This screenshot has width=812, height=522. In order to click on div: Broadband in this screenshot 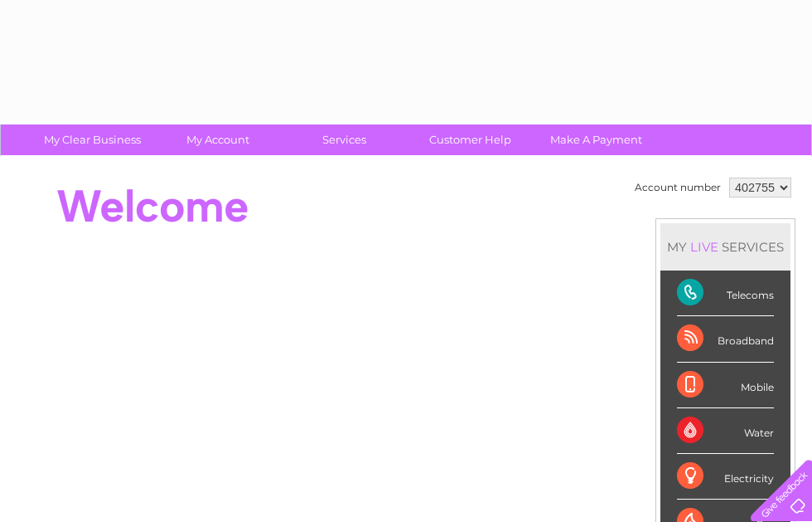, I will do `click(725, 338)`.